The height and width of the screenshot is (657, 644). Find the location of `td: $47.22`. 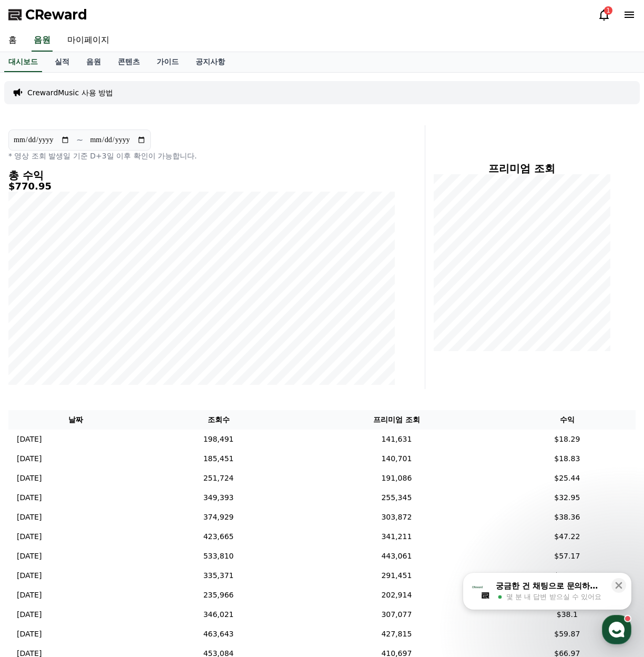

td: $47.22 is located at coordinates (568, 536).